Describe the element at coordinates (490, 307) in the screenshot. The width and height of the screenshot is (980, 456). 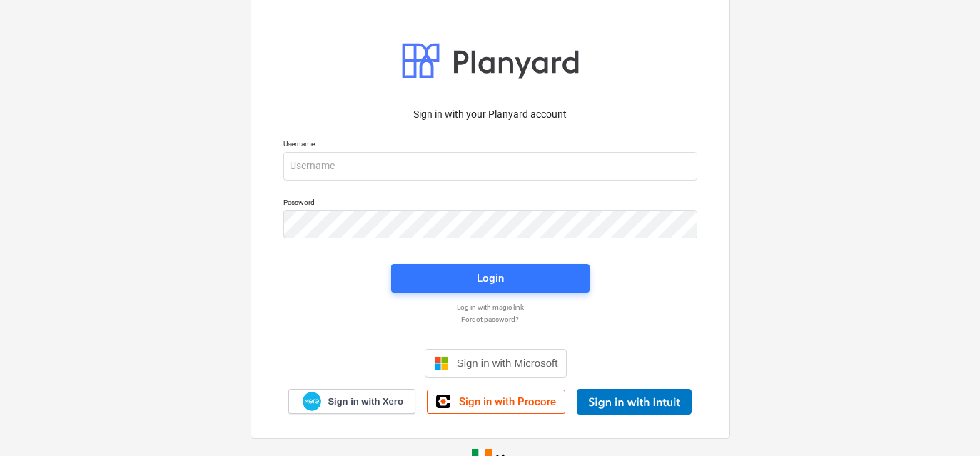
I see `p: Log in with magic link` at that location.